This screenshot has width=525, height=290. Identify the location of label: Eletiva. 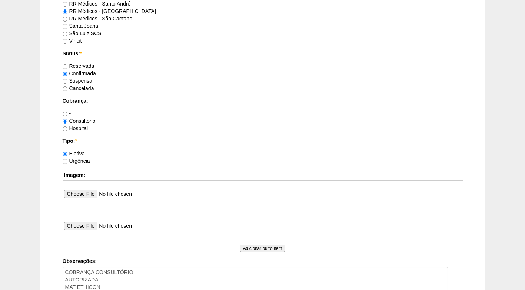
(74, 153).